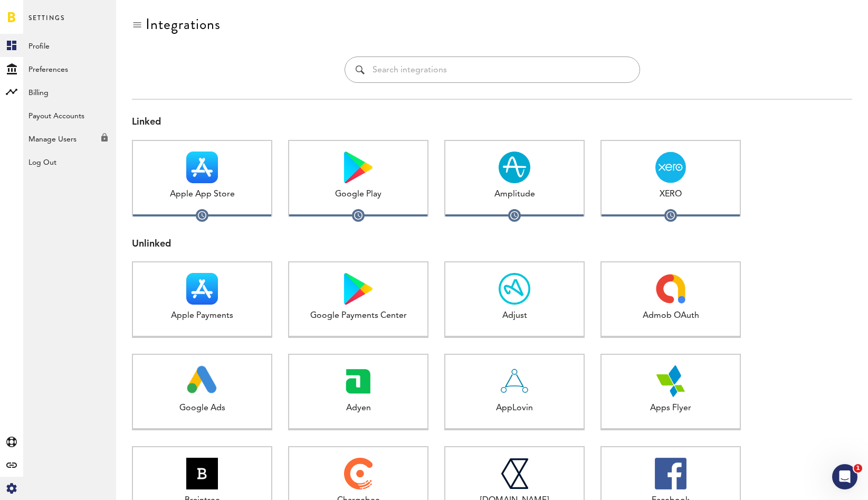  I want to click on span: 1, so click(858, 468).